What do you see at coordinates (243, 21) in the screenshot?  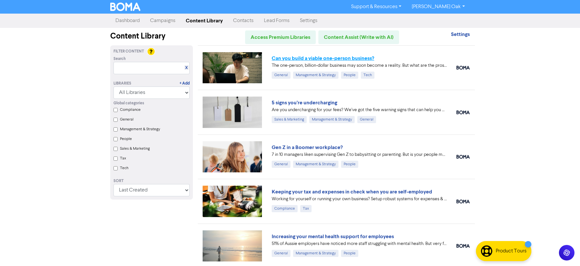 I see `a: Contacts` at bounding box center [243, 21].